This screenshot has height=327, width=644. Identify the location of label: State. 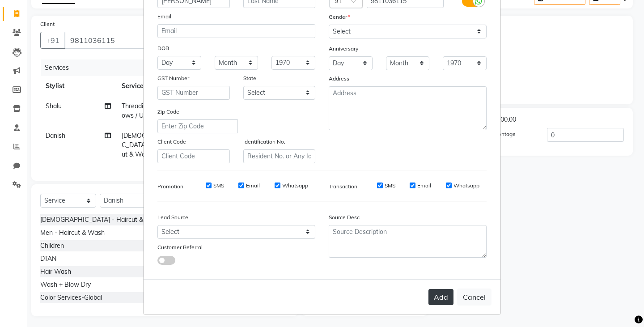
(249, 78).